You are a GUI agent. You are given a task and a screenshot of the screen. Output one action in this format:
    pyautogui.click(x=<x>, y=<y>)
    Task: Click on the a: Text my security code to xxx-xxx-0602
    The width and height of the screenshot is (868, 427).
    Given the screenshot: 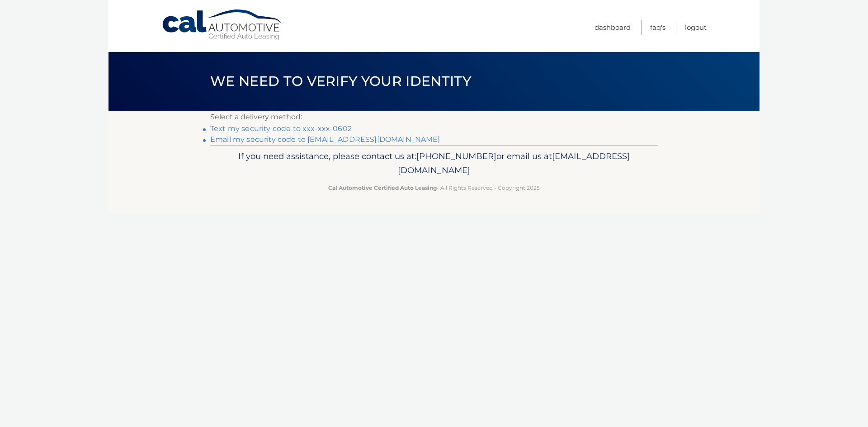 What is the action you would take?
    pyautogui.click(x=281, y=129)
    